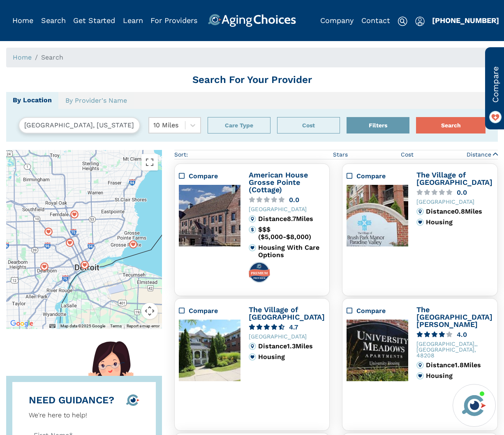 The image size is (504, 435). Describe the element at coordinates (292, 233) in the screenshot. I see `div: $$$ ($5,000-$8,000)` at that location.